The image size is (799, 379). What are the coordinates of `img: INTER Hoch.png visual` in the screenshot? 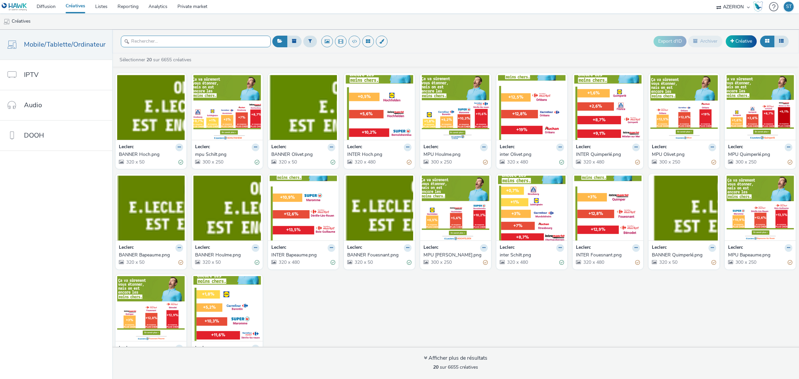 It's located at (379, 107).